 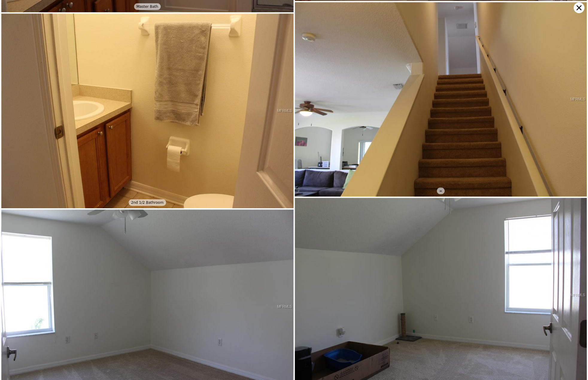 I want to click on div: Master Bath, so click(x=147, y=7).